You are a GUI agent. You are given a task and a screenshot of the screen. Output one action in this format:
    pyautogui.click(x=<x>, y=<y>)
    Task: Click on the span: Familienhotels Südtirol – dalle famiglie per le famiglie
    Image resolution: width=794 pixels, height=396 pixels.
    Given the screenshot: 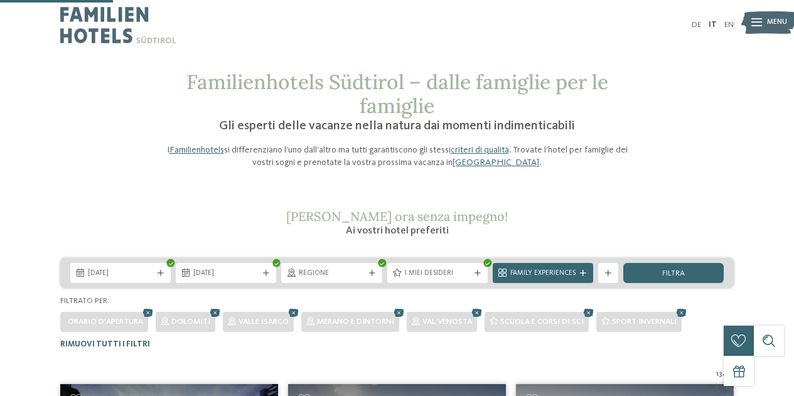 What is the action you would take?
    pyautogui.click(x=398, y=94)
    